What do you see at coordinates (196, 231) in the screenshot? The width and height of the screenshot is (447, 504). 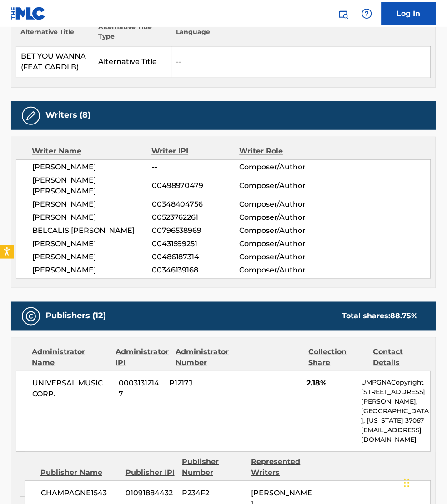 I see `span: 00796538969` at bounding box center [196, 231].